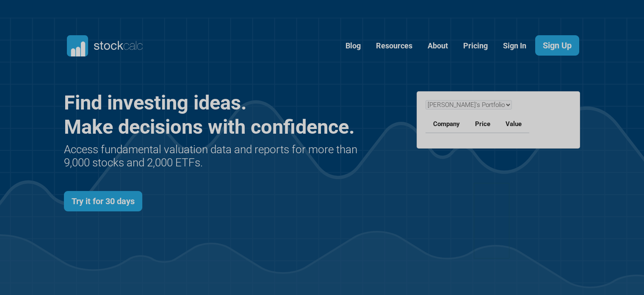 Image resolution: width=644 pixels, height=295 pixels. I want to click on th: Value, so click(514, 124).